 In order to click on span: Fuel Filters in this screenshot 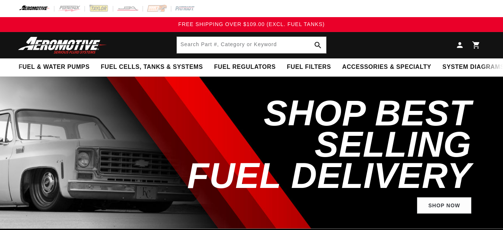, I will do `click(309, 67)`.